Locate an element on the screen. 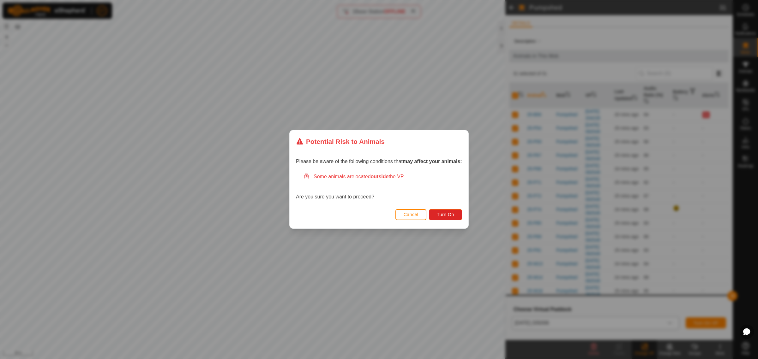 This screenshot has height=359, width=758. span: located the VP. is located at coordinates (379, 177).